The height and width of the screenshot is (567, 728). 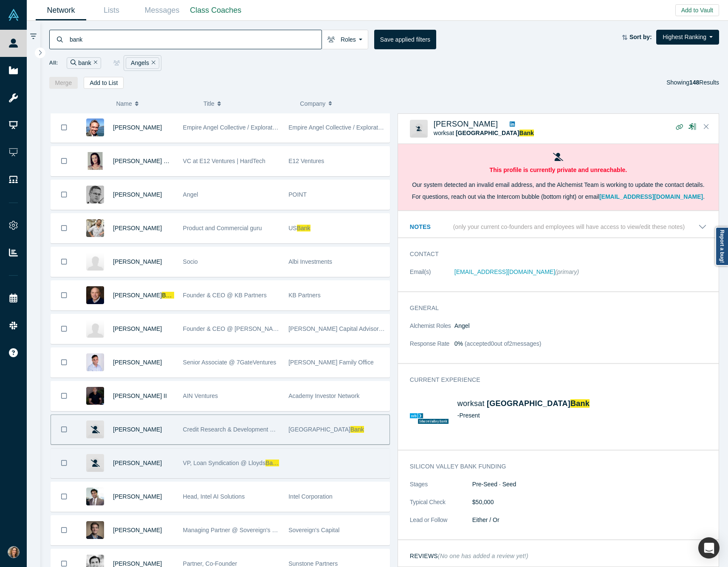 What do you see at coordinates (224, 161) in the screenshot?
I see `span: VC at E12 Ventures | HardTech` at bounding box center [224, 161].